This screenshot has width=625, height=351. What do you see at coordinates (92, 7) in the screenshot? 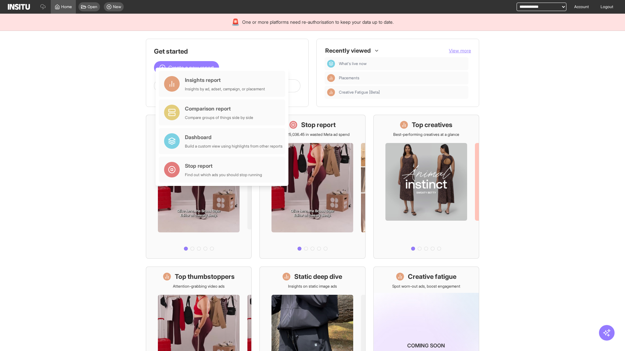
I see `span: Open` at bounding box center [92, 7].